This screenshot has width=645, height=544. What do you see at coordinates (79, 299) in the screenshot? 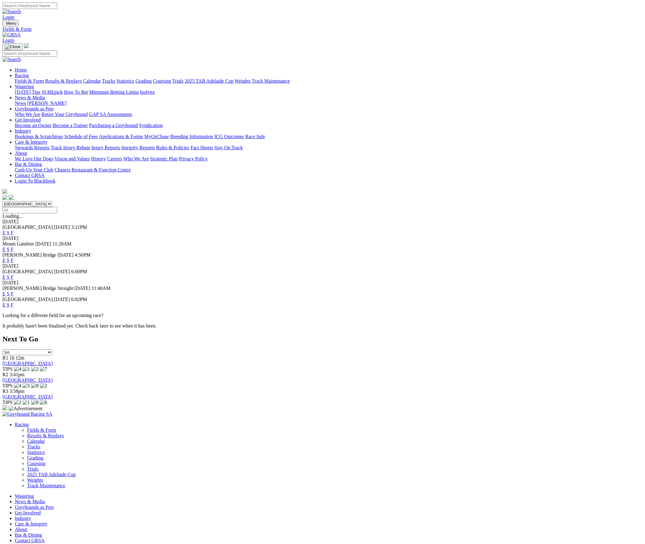
I see `span: 6:02PM` at bounding box center [79, 299].